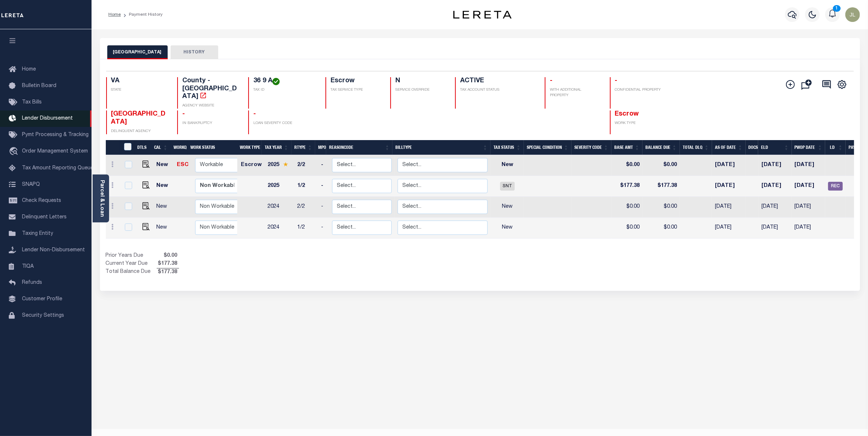 This screenshot has height=436, width=868. What do you see at coordinates (44, 217) in the screenshot?
I see `span: Delinquent Letters` at bounding box center [44, 217].